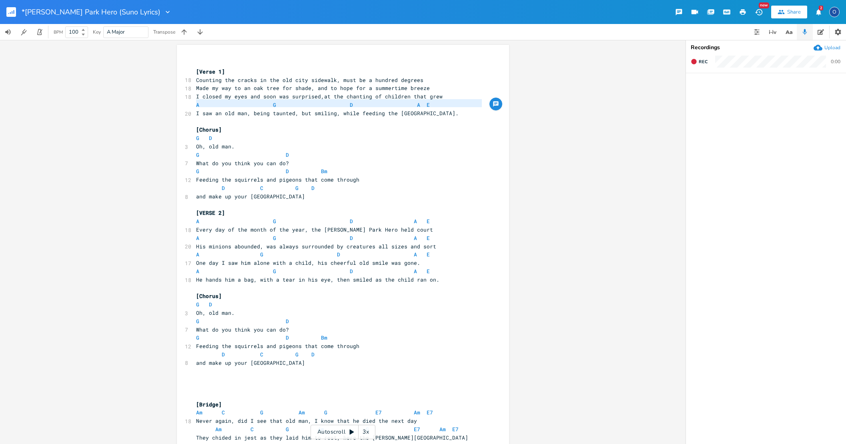 This screenshot has width=846, height=444. Describe the element at coordinates (366, 432) in the screenshot. I see `div: 3x` at that location.